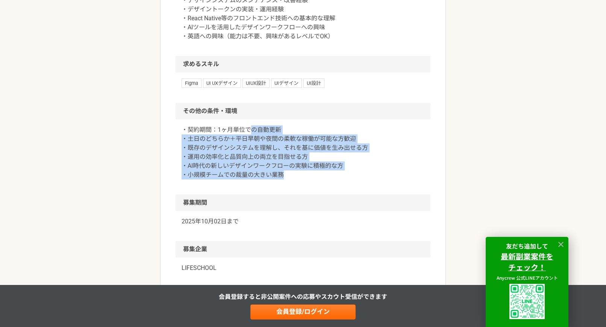 Image resolution: width=606 pixels, height=327 pixels. I want to click on span: UI設計, so click(314, 83).